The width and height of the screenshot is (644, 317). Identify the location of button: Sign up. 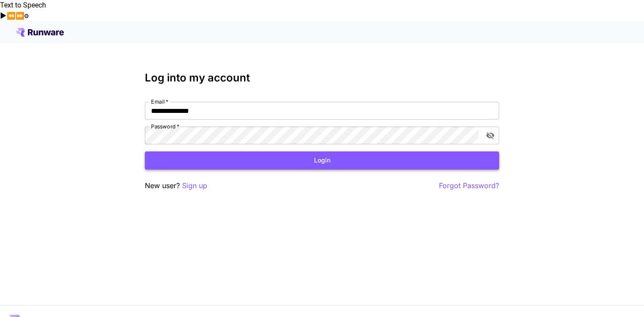
(194, 185).